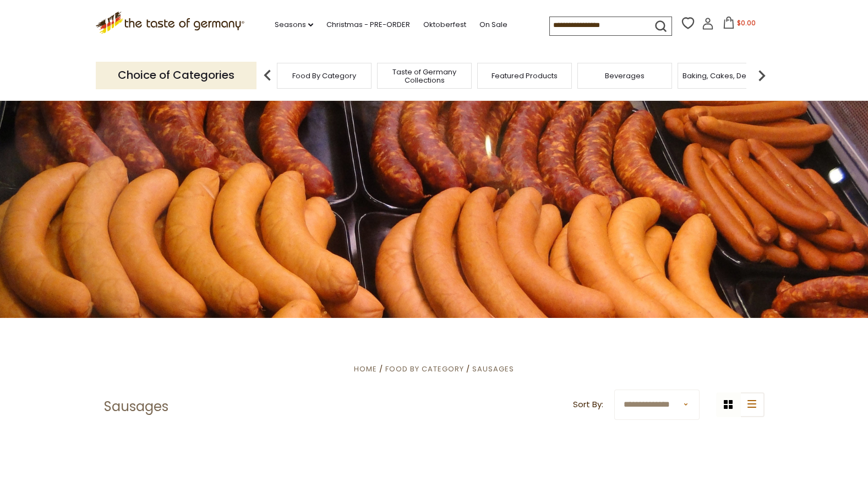  I want to click on a: On Sale, so click(493, 25).